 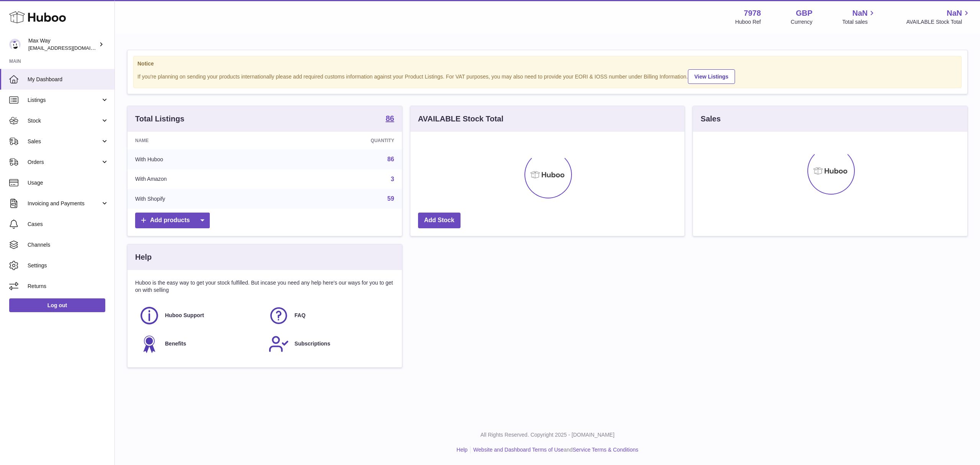 What do you see at coordinates (64, 120) in the screenshot?
I see `span: Stock` at bounding box center [64, 120].